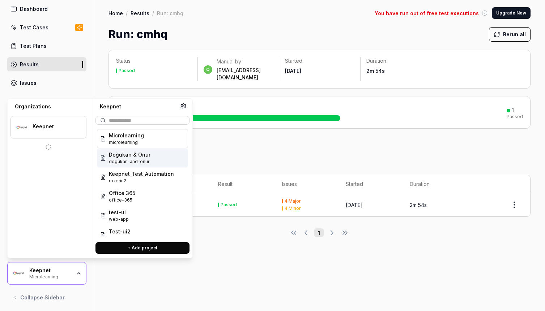 Image resolution: width=545 pixels, height=311 pixels. Describe the element at coordinates (42, 297) in the screenshot. I see `span: Collapse Sidebar` at that location.